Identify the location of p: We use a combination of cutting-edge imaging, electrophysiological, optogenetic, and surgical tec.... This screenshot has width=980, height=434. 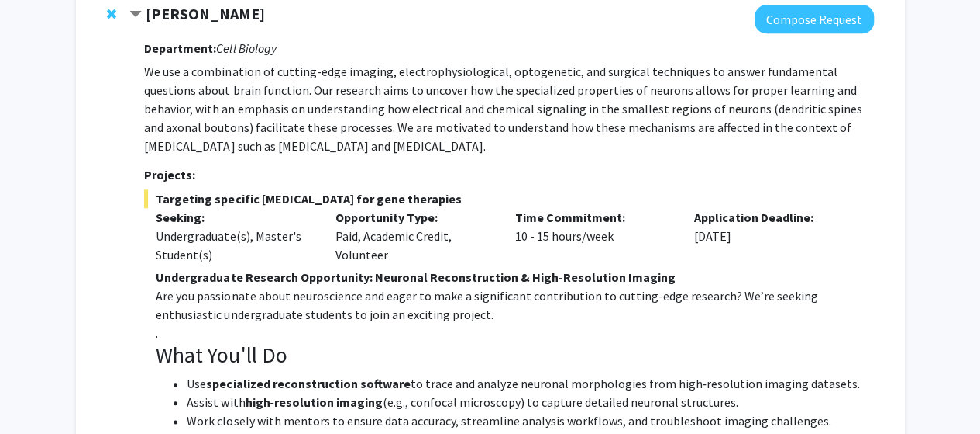
(509, 109).